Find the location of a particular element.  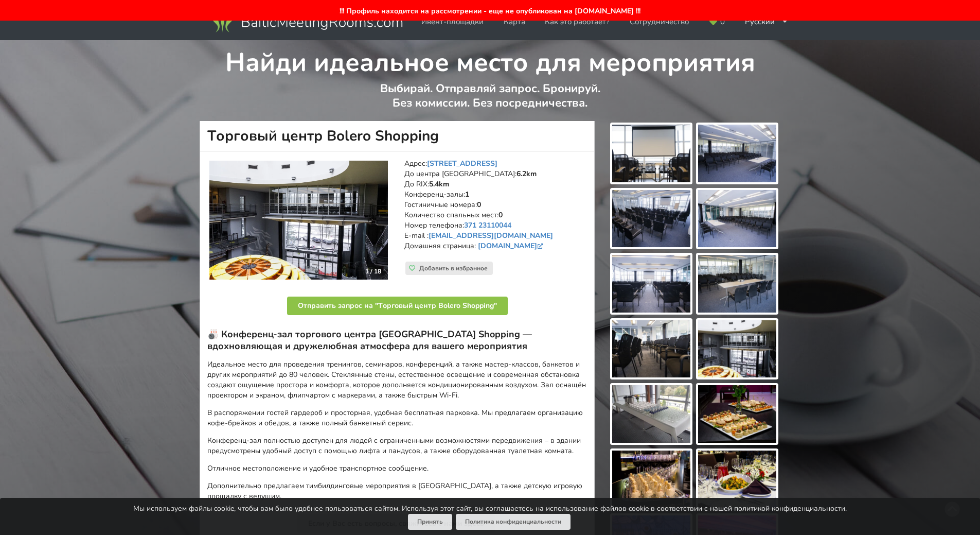

p: Отличное местоположение и удобное транспортное сообщение. is located at coordinates (397, 468).